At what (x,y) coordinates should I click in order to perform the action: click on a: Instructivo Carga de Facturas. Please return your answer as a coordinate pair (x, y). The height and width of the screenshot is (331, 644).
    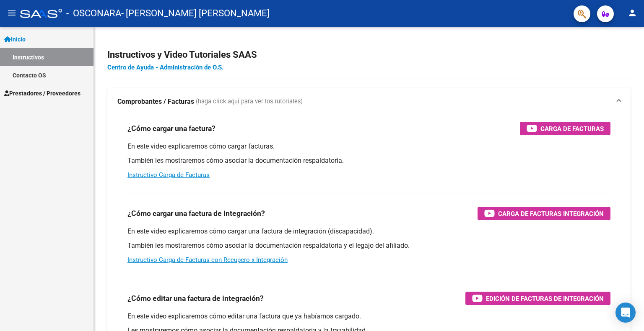
    Looking at the image, I should click on (169, 175).